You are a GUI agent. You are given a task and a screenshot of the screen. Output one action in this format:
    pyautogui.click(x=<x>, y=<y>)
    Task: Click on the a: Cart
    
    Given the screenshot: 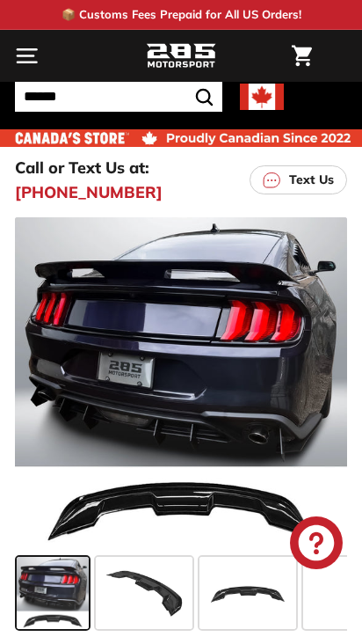 What is the action you would take?
    pyautogui.click(x=302, y=55)
    